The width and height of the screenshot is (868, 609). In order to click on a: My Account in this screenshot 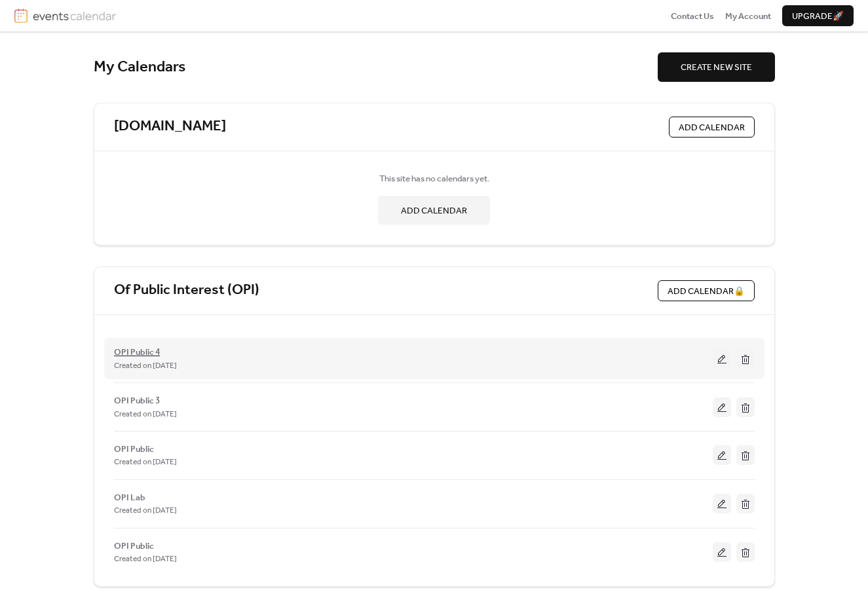, I will do `click(748, 16)`.